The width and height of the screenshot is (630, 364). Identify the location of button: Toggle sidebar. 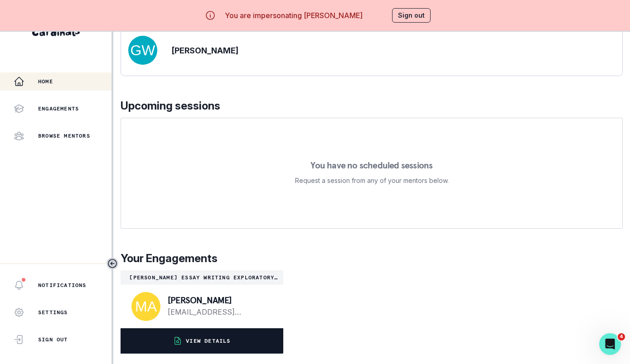
(112, 264).